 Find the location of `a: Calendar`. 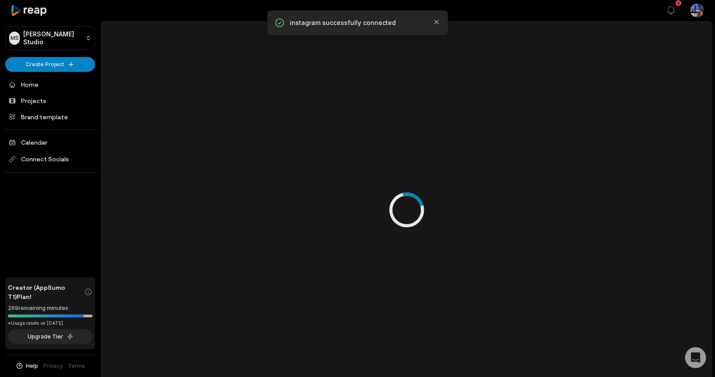

a: Calendar is located at coordinates (50, 142).